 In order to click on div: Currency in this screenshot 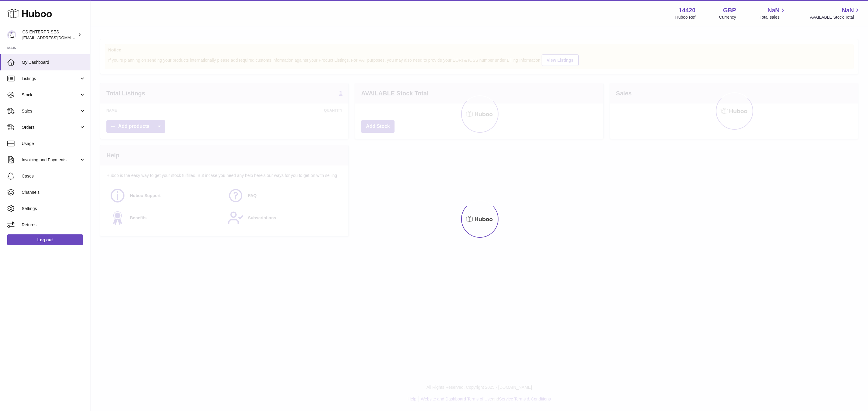, I will do `click(727, 17)`.